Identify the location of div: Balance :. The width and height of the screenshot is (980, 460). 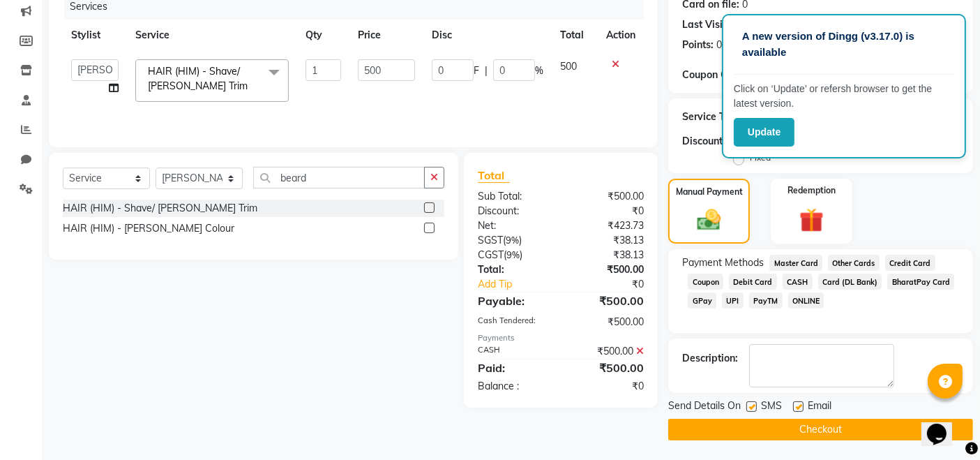
(514, 386).